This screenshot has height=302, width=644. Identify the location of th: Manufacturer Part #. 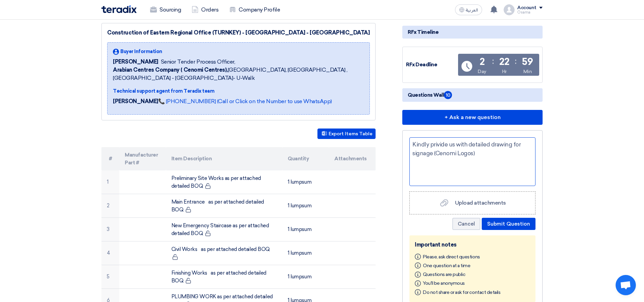
(143, 159).